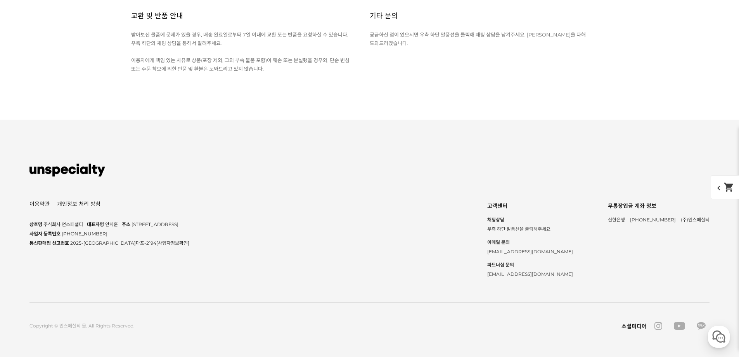  I want to click on a: 대화, so click(76, 256).